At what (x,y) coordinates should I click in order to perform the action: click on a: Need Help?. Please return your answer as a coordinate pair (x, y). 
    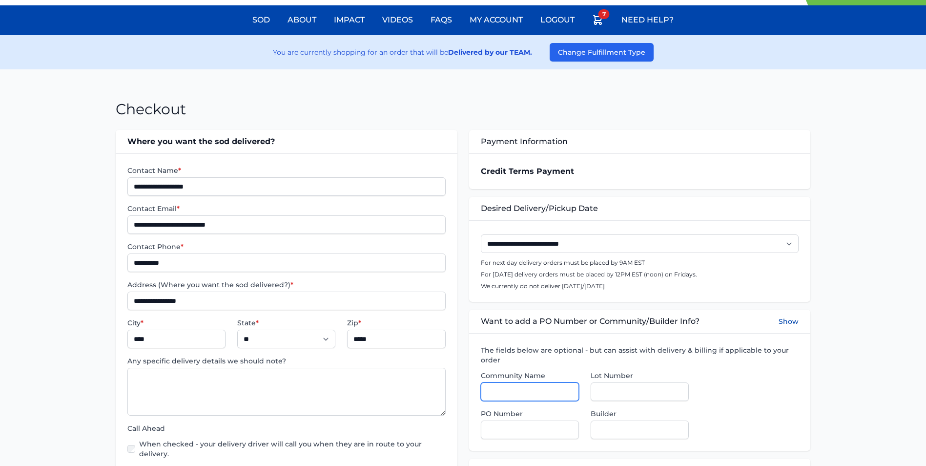
    Looking at the image, I should click on (647, 20).